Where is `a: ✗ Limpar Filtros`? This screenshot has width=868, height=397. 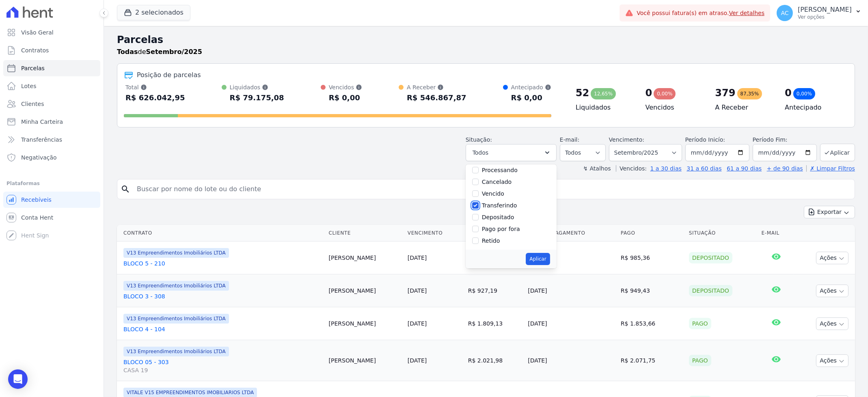 a: ✗ Limpar Filtros is located at coordinates (831, 168).